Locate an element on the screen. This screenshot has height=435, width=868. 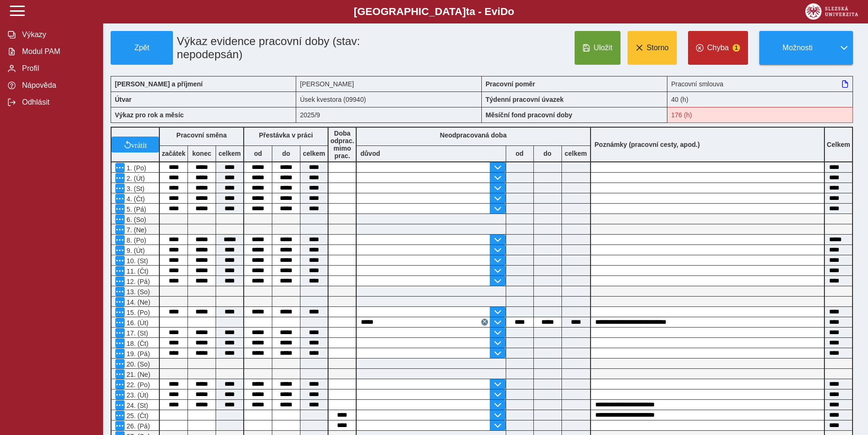
span: Zpět is located at coordinates (142, 48).